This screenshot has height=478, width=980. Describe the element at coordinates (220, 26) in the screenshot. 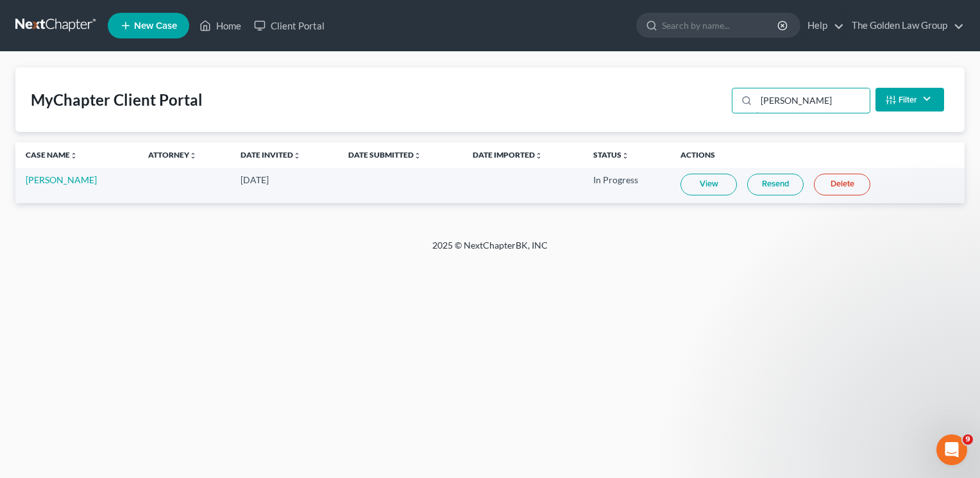

I see `a: Home` at that location.